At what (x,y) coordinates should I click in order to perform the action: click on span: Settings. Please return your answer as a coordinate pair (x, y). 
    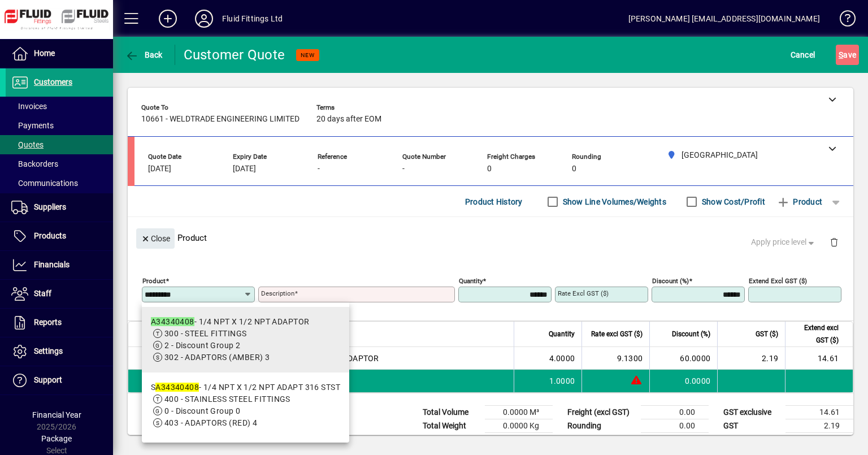
    Looking at the image, I should click on (48, 351).